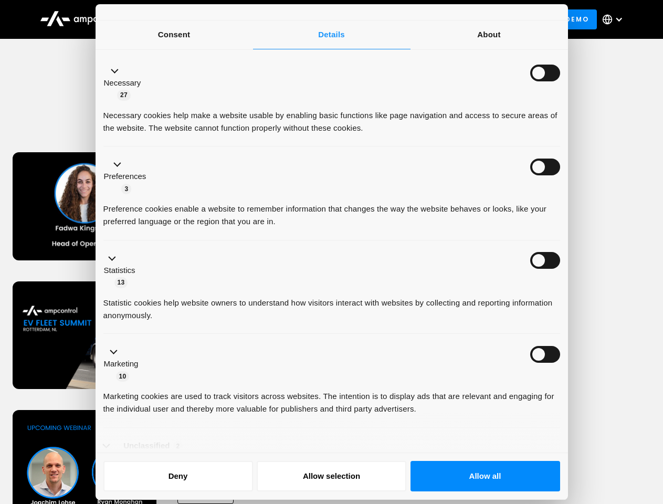 The image size is (663, 504). Describe the element at coordinates (126, 189) in the screenshot. I see `span: 3` at that location.